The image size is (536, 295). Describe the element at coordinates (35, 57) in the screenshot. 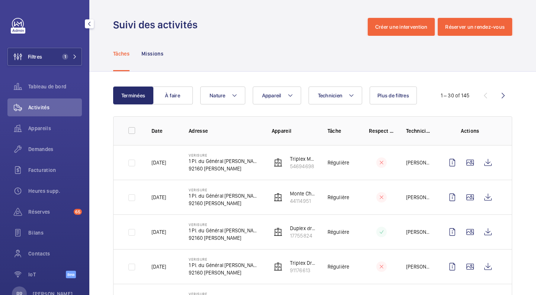

I see `span: Filtres` at that location.